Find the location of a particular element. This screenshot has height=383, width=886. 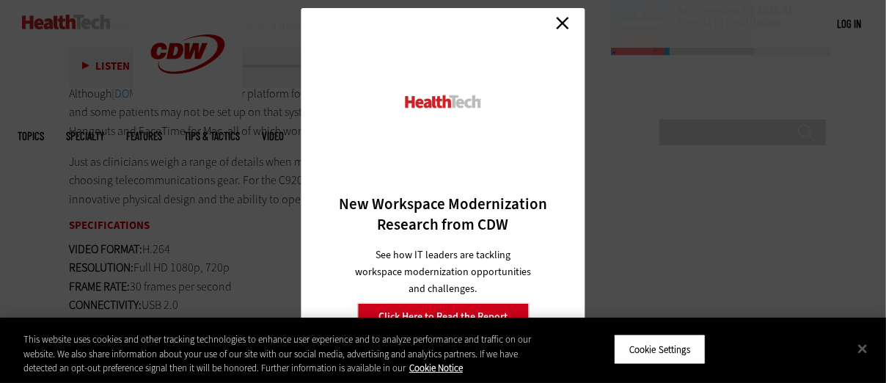

button: Cookie Settings is located at coordinates (660, 349).